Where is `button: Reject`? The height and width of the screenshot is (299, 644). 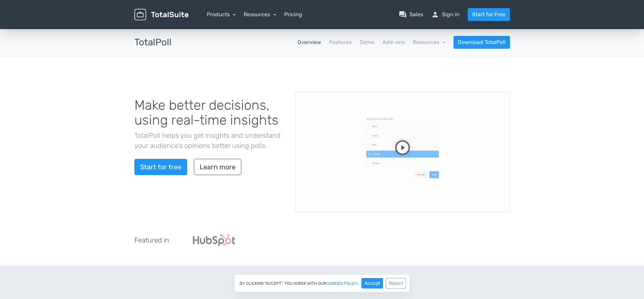
button: Reject is located at coordinates (395, 283).